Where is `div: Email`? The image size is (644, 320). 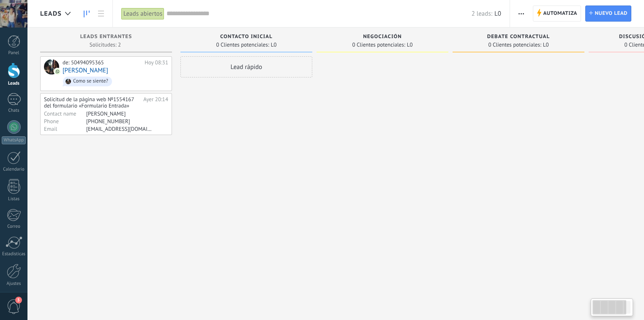 div: Email is located at coordinates (66, 128).